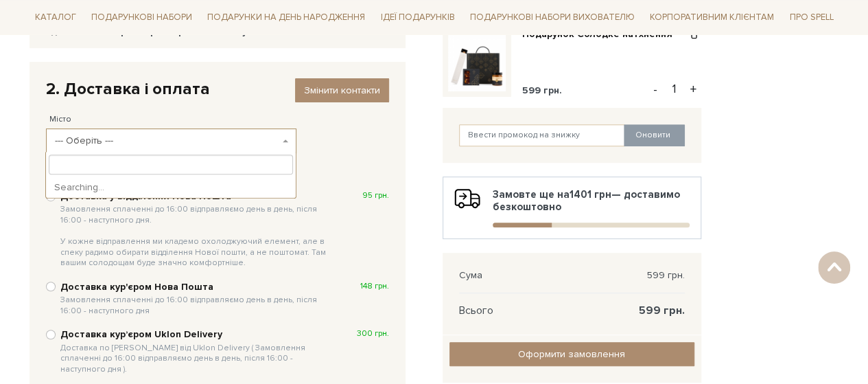  What do you see at coordinates (590, 195) in the screenshot?
I see `b: 1401 грн` at bounding box center [590, 195].